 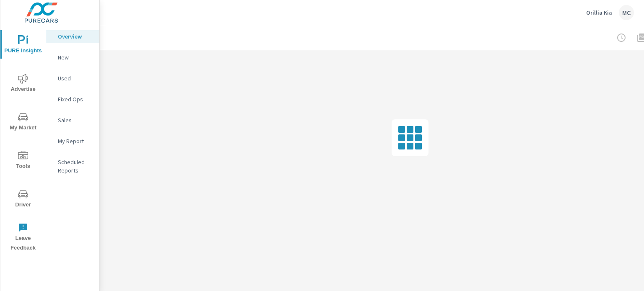 I want to click on div: Used, so click(x=73, y=78).